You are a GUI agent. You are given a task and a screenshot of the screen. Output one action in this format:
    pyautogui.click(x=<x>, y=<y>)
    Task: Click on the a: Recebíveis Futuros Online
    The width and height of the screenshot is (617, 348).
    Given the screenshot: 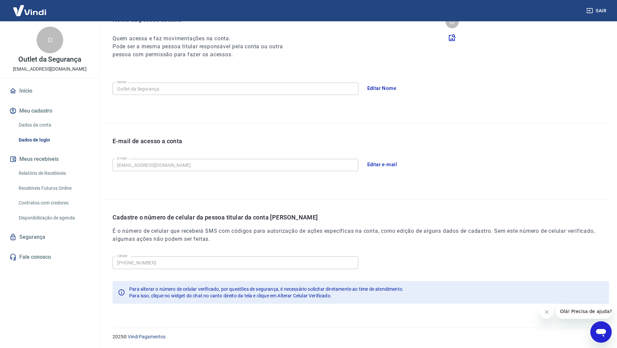 What is the action you would take?
    pyautogui.click(x=54, y=188)
    